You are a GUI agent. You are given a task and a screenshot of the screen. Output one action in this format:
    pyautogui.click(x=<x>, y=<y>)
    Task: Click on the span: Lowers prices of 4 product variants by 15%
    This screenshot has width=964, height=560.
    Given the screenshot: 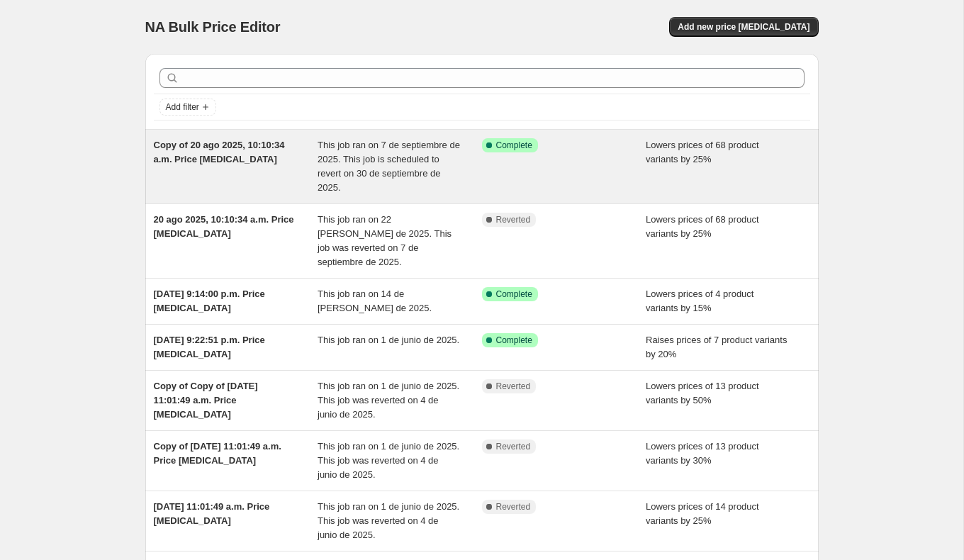 What is the action you would take?
    pyautogui.click(x=700, y=300)
    